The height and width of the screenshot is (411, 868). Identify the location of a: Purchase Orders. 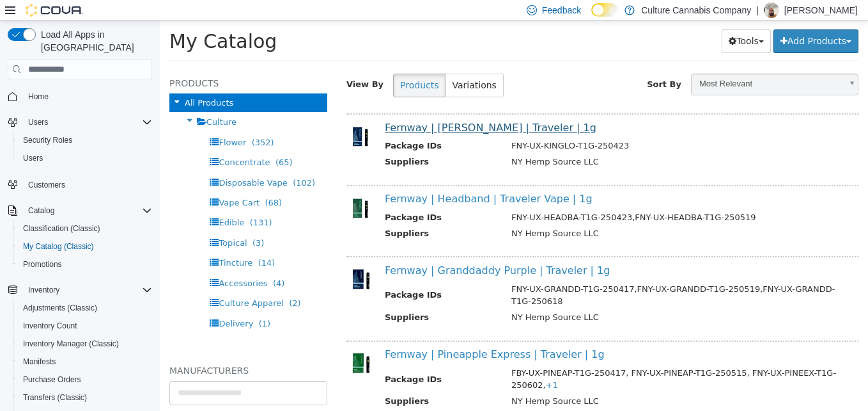
(51, 379).